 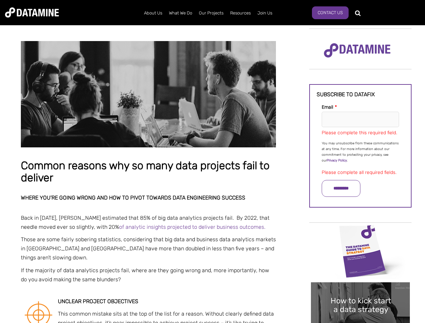 I want to click on a: Contact Us, so click(x=330, y=13).